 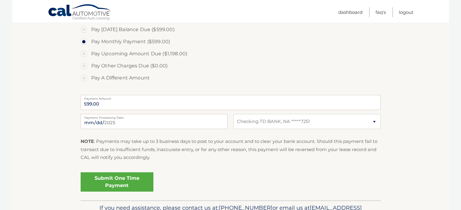 What do you see at coordinates (230, 150) in the screenshot?
I see `p: : Payments may take up to 3 business days to post to your account and to clear your bank account....` at bounding box center [230, 150].